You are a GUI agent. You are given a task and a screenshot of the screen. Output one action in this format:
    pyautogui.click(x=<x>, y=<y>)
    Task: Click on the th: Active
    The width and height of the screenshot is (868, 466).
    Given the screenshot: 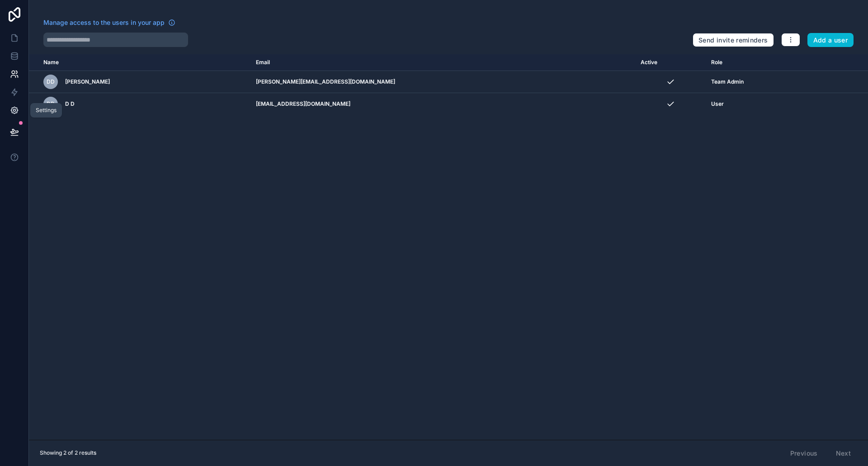 What is the action you would take?
    pyautogui.click(x=670, y=62)
    